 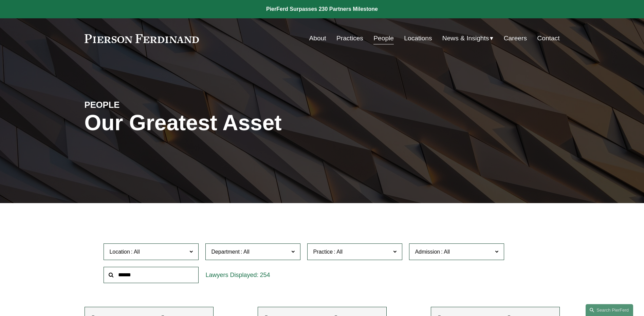 I want to click on span: Department, so click(x=225, y=252).